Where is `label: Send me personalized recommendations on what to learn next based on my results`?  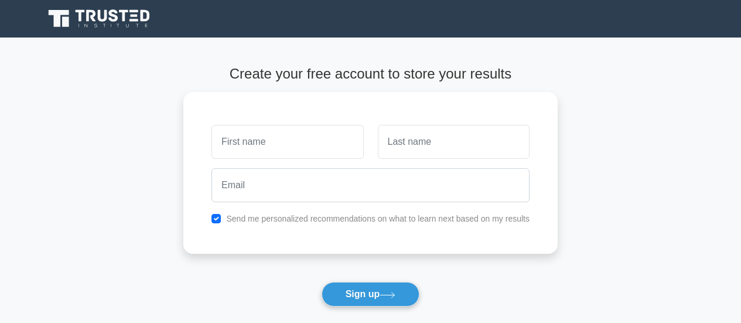 label: Send me personalized recommendations on what to learn next based on my results is located at coordinates (378, 218).